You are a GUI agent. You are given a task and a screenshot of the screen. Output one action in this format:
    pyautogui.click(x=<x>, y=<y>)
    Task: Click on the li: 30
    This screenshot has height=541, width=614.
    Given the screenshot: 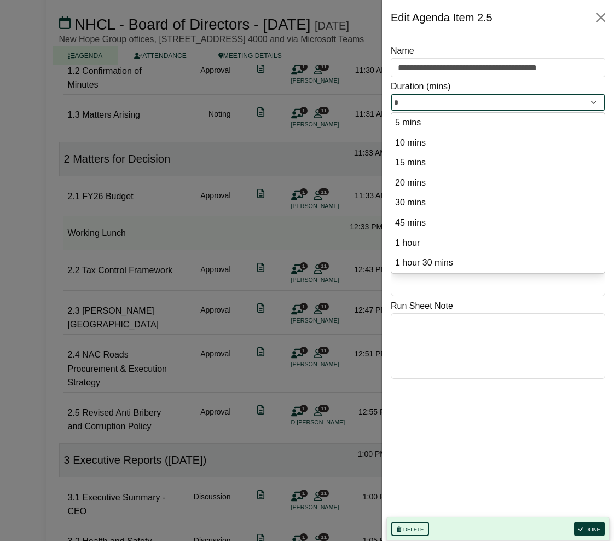 What is the action you would take?
    pyautogui.click(x=498, y=203)
    